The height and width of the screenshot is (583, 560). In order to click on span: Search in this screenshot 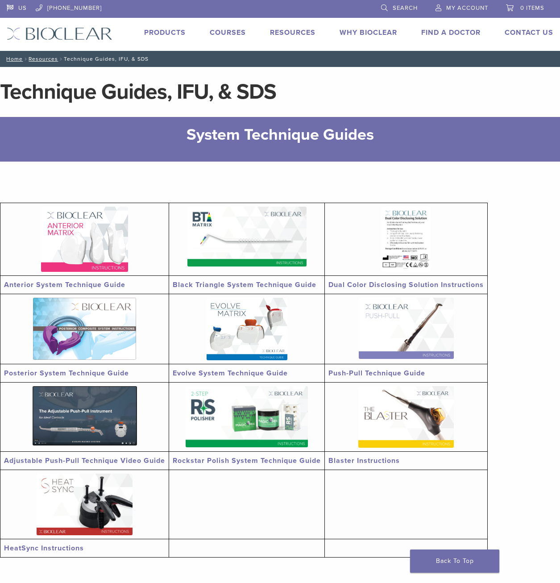, I will do `click(405, 8)`.